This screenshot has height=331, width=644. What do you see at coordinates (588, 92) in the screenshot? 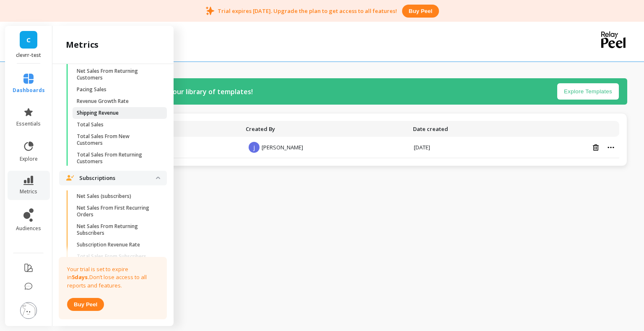
I see `button: Explore Templates` at bounding box center [588, 92].